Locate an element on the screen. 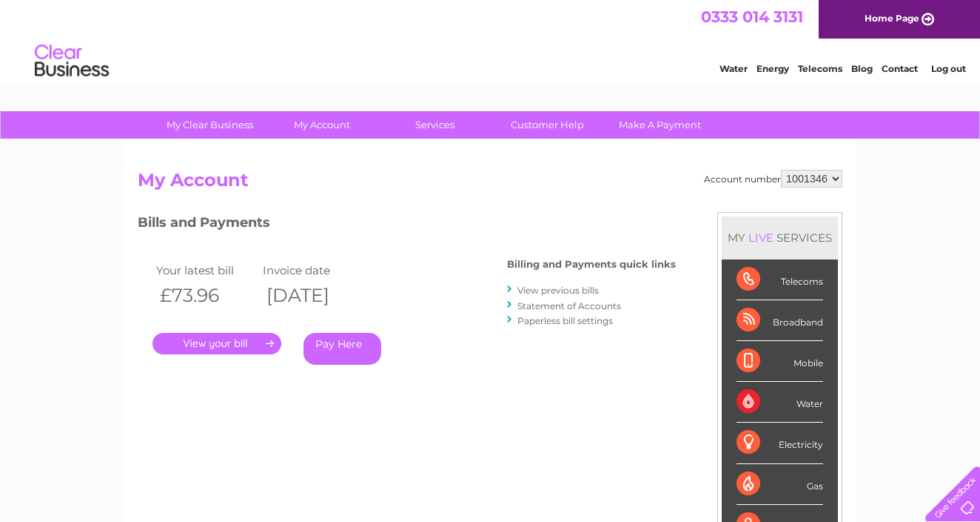 This screenshot has width=980, height=522. div: Telecoms is located at coordinates (780, 279).